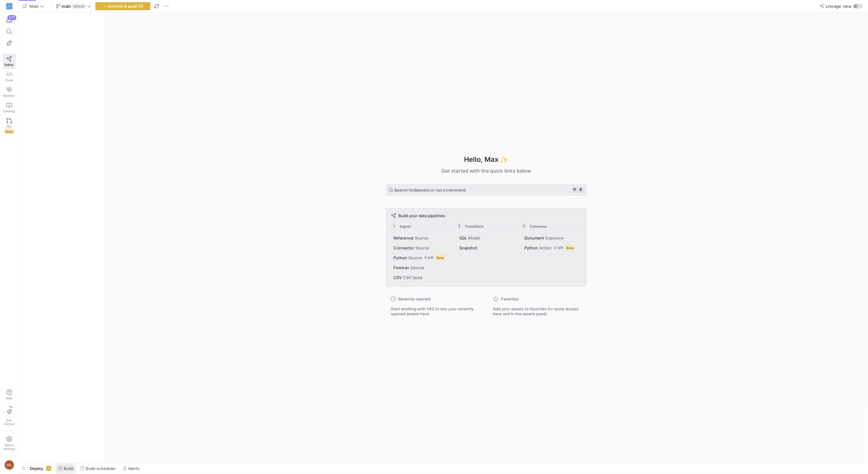  What do you see at coordinates (551, 238) in the screenshot?
I see `button: DocumentExposure` at bounding box center [551, 238].